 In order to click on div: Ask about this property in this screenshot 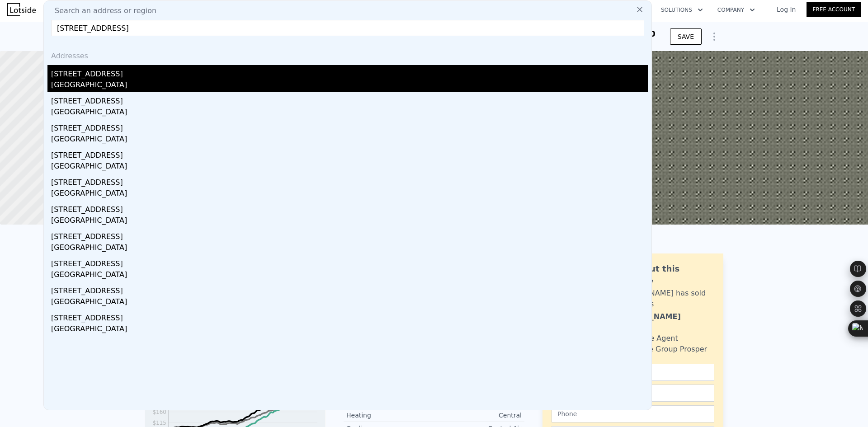, I will do `click(663, 275)`.